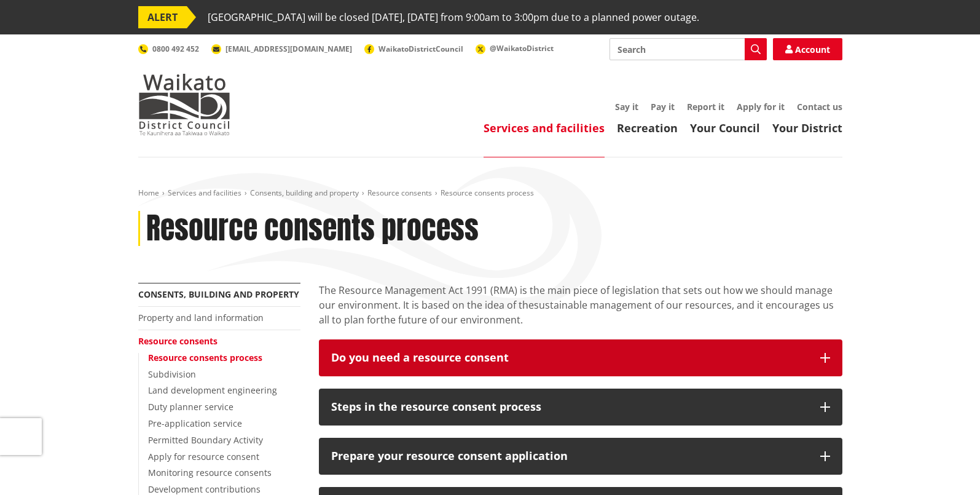  What do you see at coordinates (807, 128) in the screenshot?
I see `a: Your District` at bounding box center [807, 128].